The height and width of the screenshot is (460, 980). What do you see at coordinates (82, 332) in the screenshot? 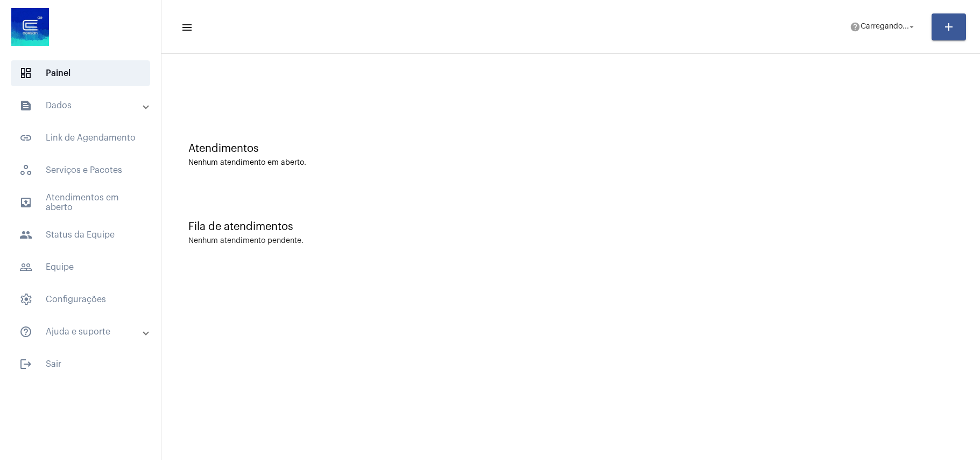
I see `mat-panel-title: Ajuda e suporte` at bounding box center [82, 332].